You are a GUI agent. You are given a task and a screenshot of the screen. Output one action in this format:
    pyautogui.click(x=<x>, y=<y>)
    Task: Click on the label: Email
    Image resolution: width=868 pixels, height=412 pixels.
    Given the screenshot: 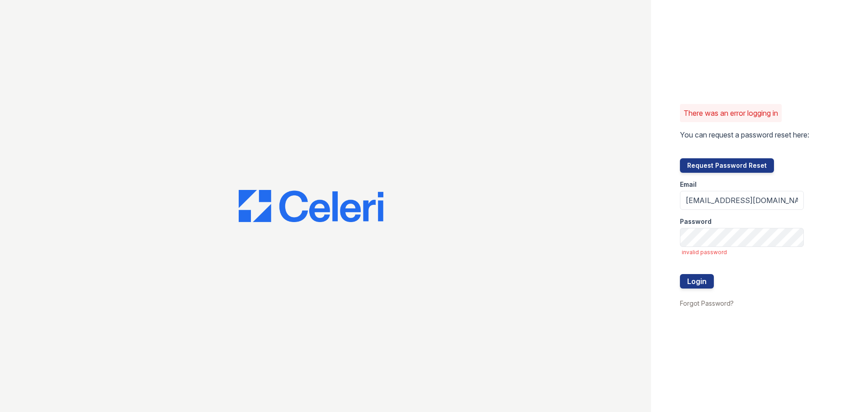 What is the action you would take?
    pyautogui.click(x=688, y=185)
    